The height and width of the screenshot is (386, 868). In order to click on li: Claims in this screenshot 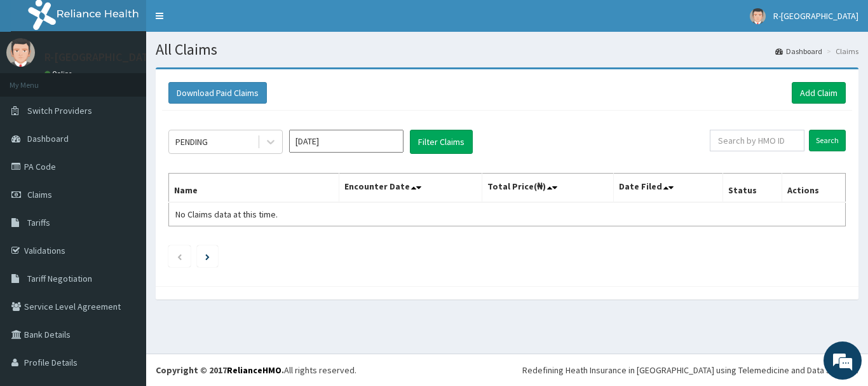, I will do `click(841, 51)`.